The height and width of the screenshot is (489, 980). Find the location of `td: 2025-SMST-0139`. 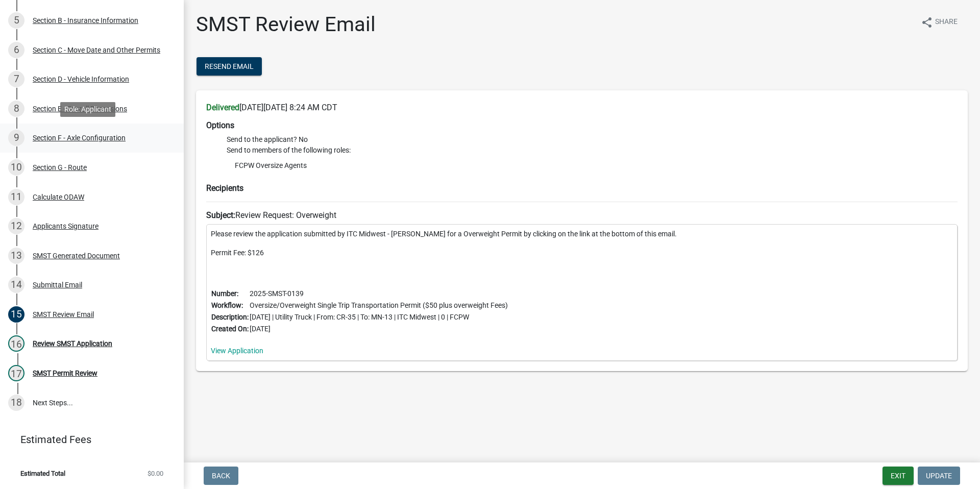

td: 2025-SMST-0139 is located at coordinates (379, 294).